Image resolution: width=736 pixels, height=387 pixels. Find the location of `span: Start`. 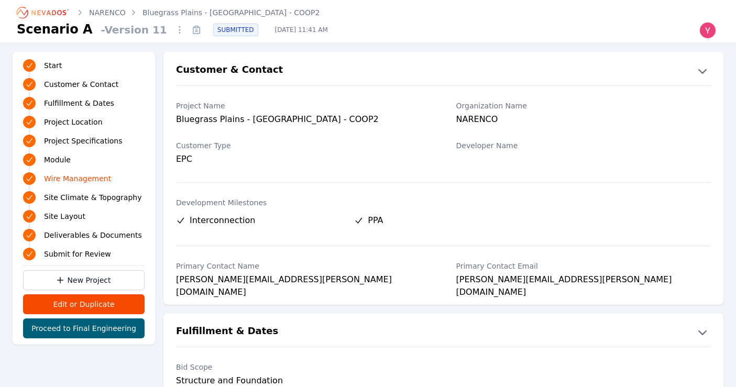

span: Start is located at coordinates (53, 66).